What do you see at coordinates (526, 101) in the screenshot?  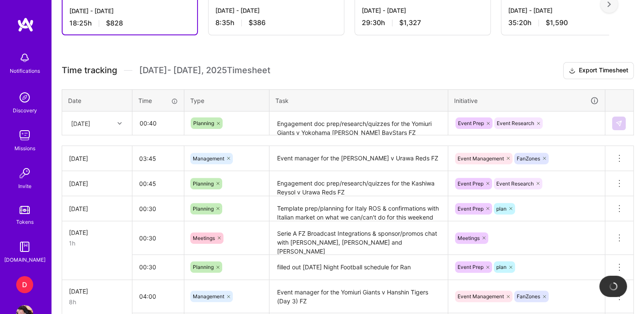 I see `div: Initiative` at bounding box center [526, 101].